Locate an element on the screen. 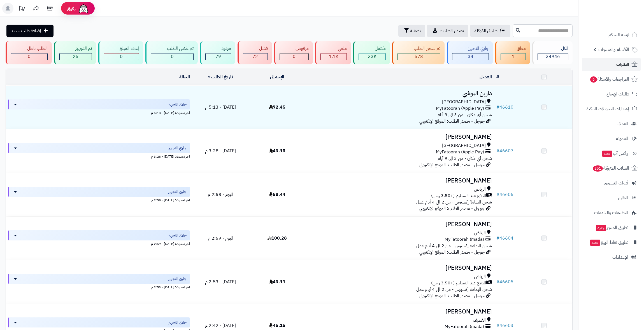 This screenshot has height=330, width=644. a: تصدير الطلبات is located at coordinates (447, 31).